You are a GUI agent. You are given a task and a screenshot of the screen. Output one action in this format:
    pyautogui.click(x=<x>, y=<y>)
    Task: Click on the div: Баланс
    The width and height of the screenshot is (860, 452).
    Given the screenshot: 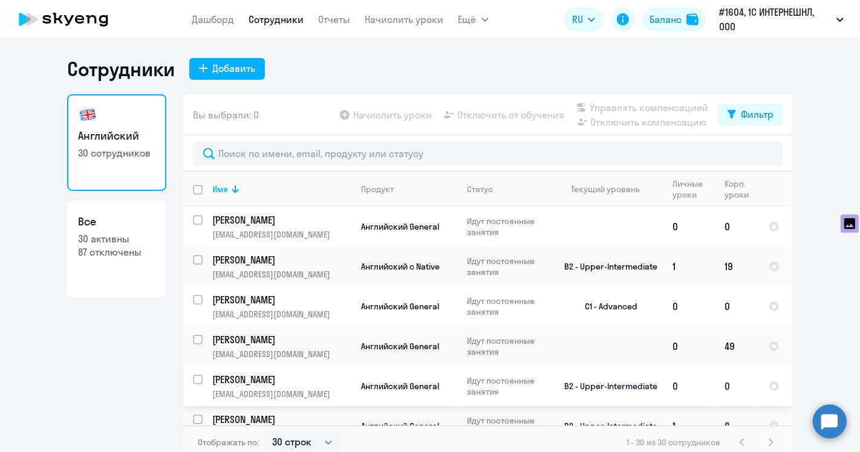 What is the action you would take?
    pyautogui.click(x=665, y=19)
    